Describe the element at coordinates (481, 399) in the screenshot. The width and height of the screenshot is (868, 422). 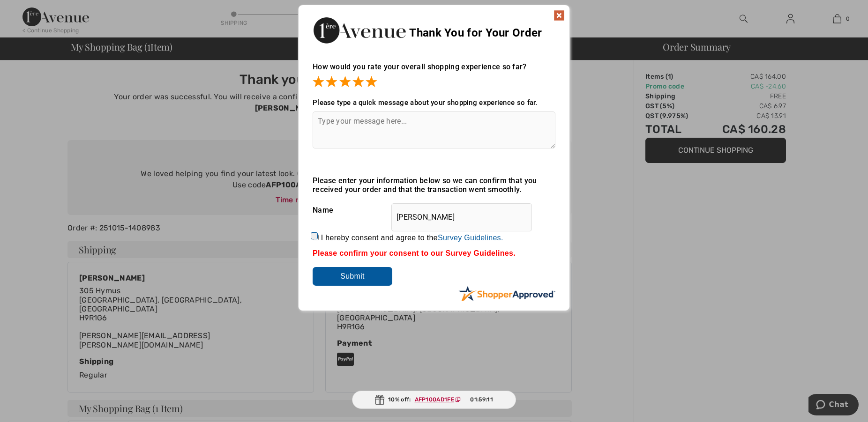
I see `span: 01:59:11` at that location.